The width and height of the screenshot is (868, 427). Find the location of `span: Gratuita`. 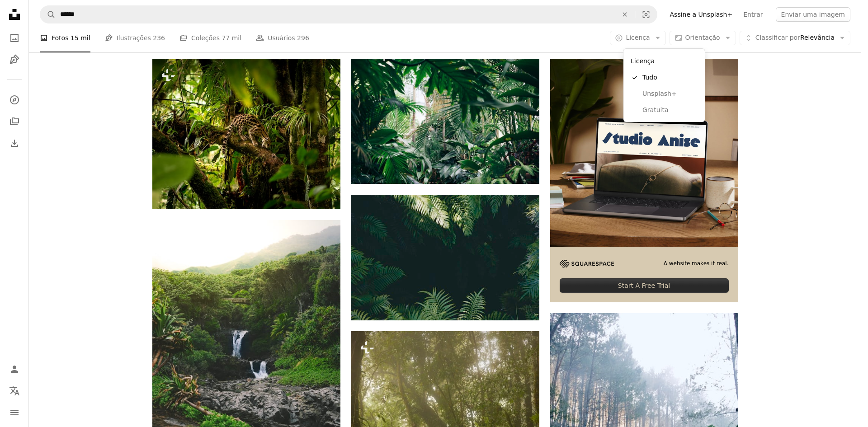

span: Gratuita is located at coordinates (670, 111).